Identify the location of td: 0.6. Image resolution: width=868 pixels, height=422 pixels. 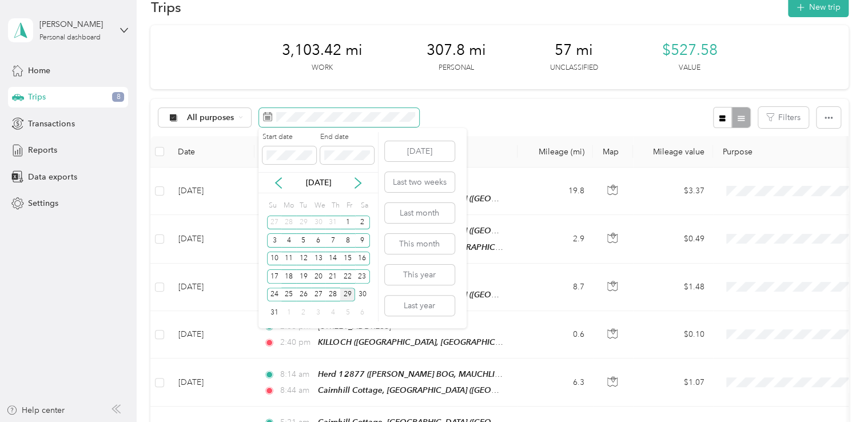
(556, 334).